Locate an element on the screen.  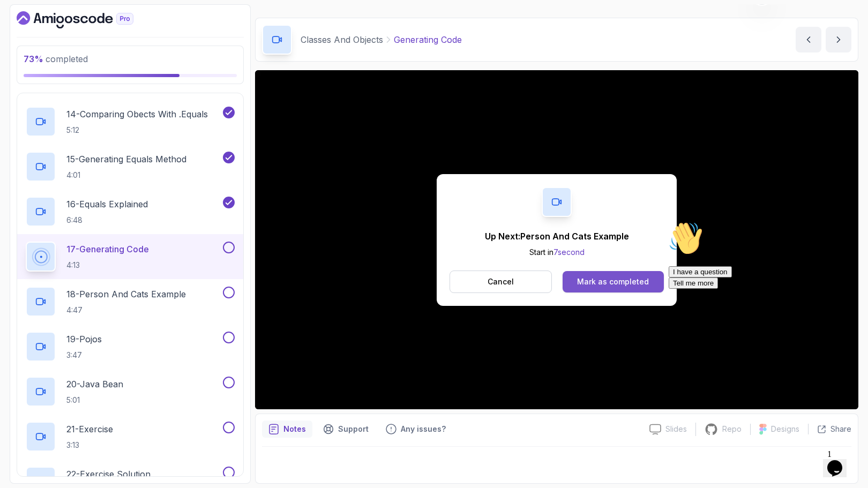
a: Dashboard is located at coordinates (88, 19).